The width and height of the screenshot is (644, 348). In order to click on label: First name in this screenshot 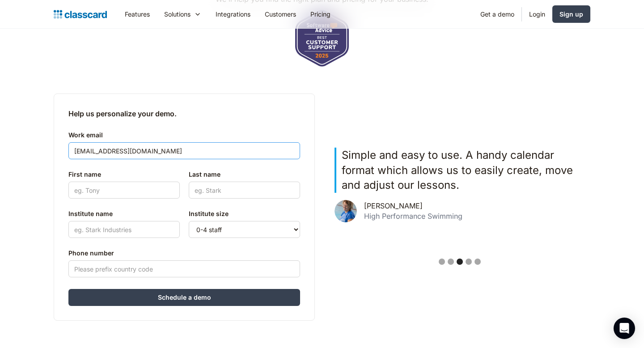, I will do `click(124, 174)`.